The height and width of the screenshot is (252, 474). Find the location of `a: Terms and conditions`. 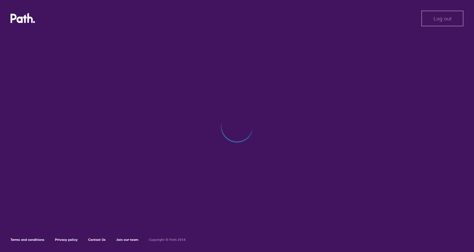

a: Terms and conditions is located at coordinates (27, 239).